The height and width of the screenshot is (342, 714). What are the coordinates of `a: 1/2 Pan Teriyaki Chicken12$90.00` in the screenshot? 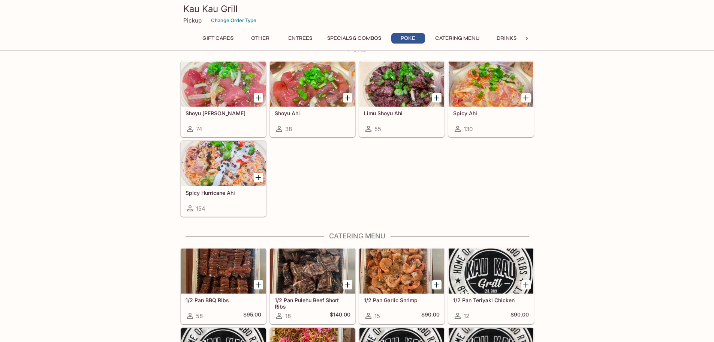 It's located at (491, 286).